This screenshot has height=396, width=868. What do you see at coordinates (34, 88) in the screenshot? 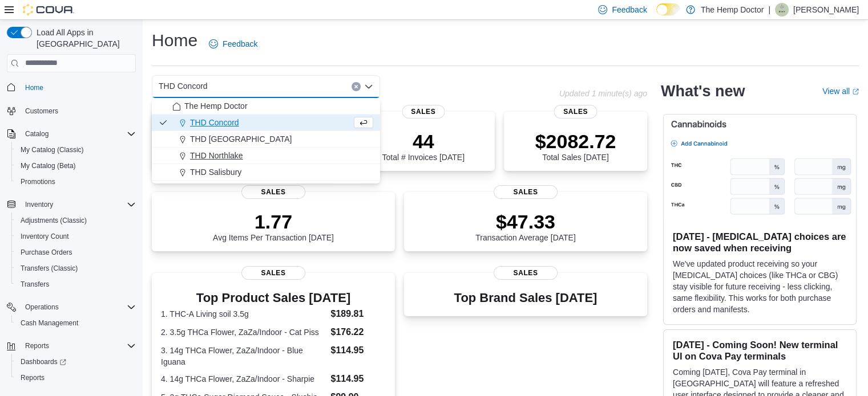
I see `a: Home` at bounding box center [34, 88].